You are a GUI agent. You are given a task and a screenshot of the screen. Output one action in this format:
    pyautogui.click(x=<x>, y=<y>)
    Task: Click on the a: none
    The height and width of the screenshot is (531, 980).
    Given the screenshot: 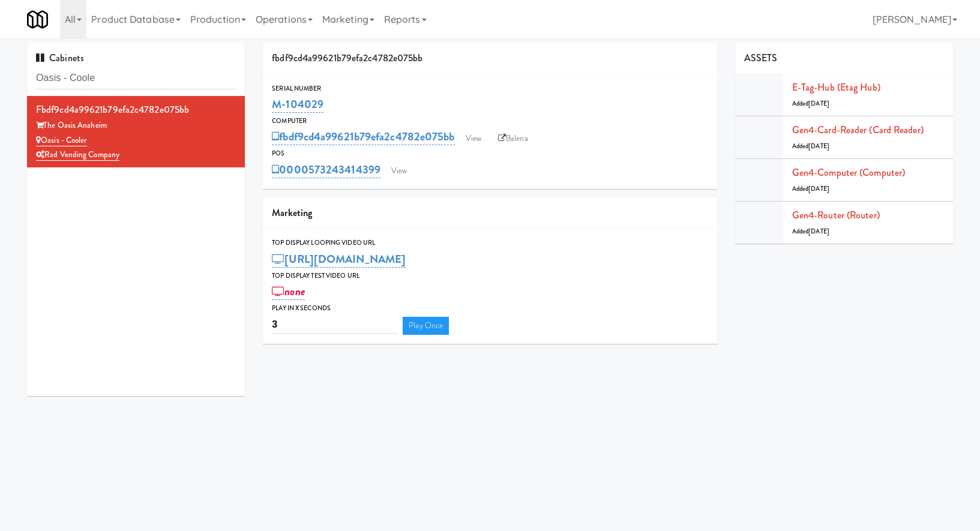 What is the action you would take?
    pyautogui.click(x=288, y=291)
    